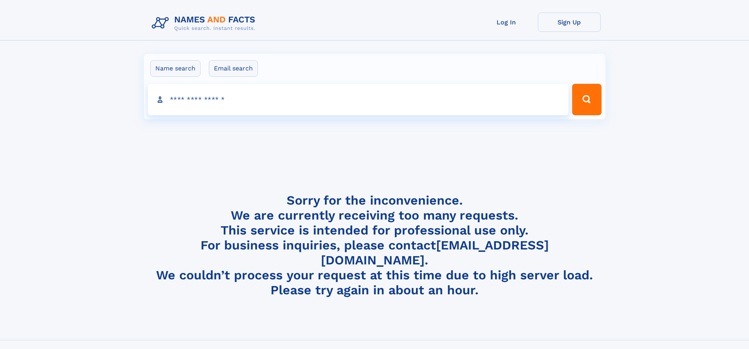 The height and width of the screenshot is (349, 749). Describe the element at coordinates (175, 68) in the screenshot. I see `label: Name search` at that location.